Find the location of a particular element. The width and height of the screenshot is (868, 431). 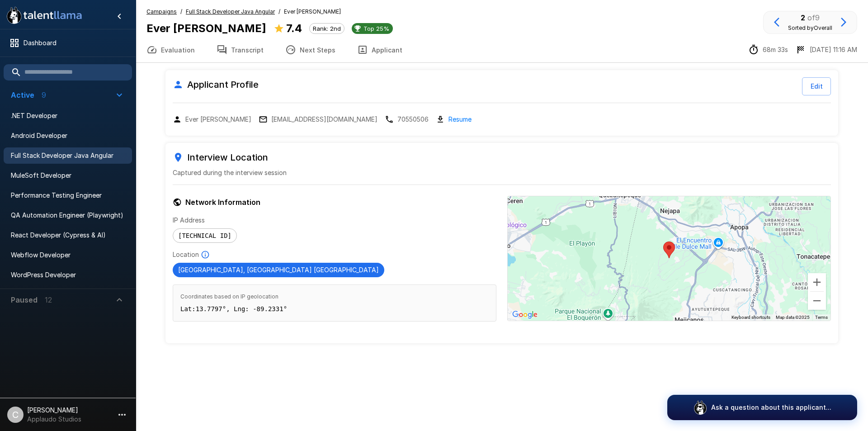

button: Edit is located at coordinates (817, 87).